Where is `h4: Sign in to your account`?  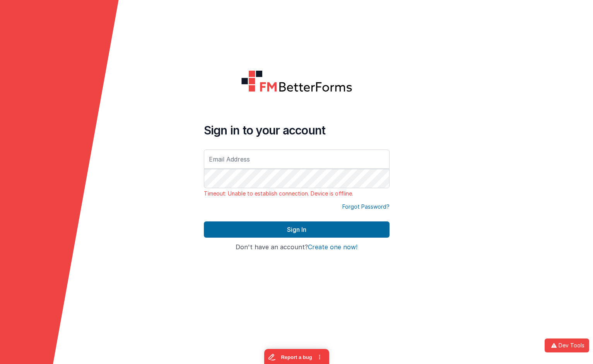
h4: Sign in to your account is located at coordinates (297, 130).